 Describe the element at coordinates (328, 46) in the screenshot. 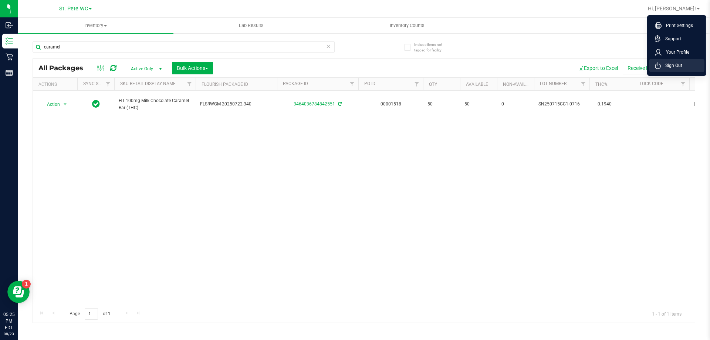

I see `span: Clear` at that location.